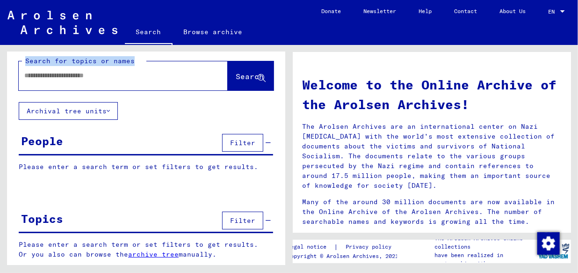  Describe the element at coordinates (153, 254) in the screenshot. I see `a: archive tree` at that location.